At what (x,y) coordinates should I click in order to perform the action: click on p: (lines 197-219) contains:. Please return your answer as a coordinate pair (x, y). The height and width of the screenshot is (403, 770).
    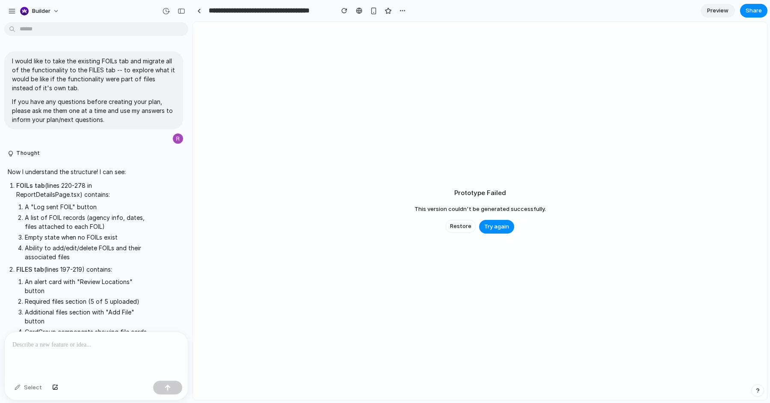
    Looking at the image, I should click on (83, 269).